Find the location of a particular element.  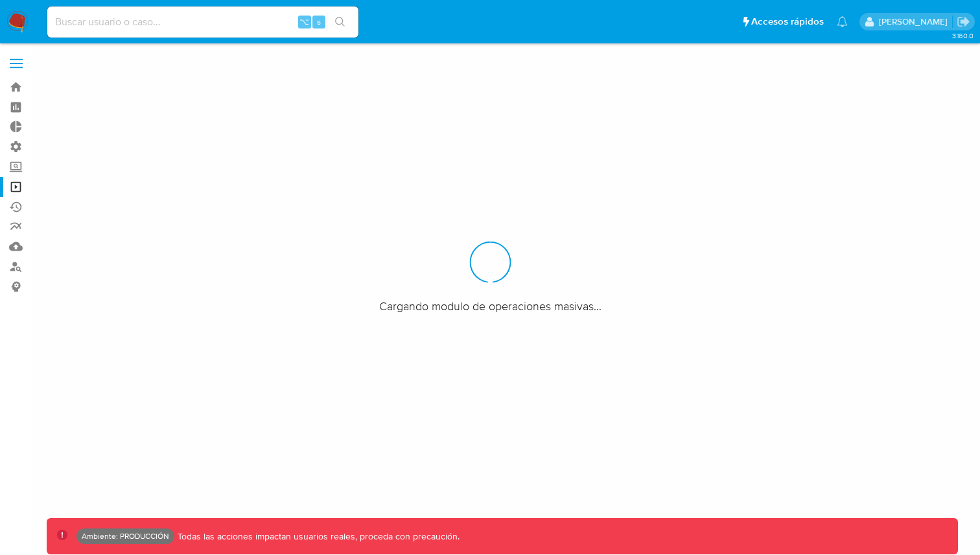

a: Notificaciones is located at coordinates (842, 22).